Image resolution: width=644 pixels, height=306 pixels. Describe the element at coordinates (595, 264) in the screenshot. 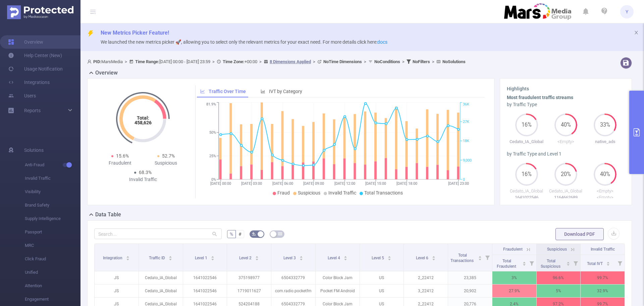

I see `span: Total IVT` at that location.